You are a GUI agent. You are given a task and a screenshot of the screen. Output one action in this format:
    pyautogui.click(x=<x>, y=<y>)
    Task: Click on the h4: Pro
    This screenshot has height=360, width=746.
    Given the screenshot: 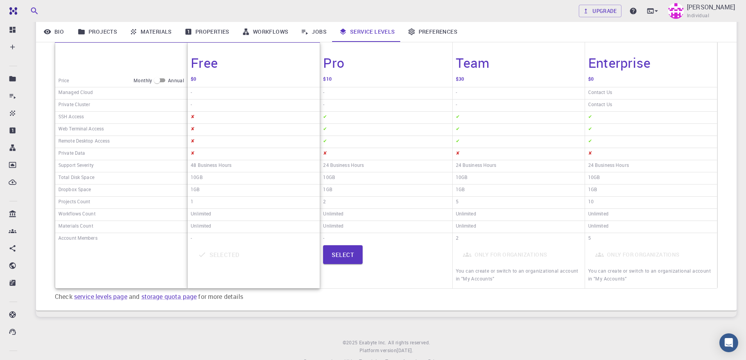 What is the action you would take?
    pyautogui.click(x=334, y=63)
    